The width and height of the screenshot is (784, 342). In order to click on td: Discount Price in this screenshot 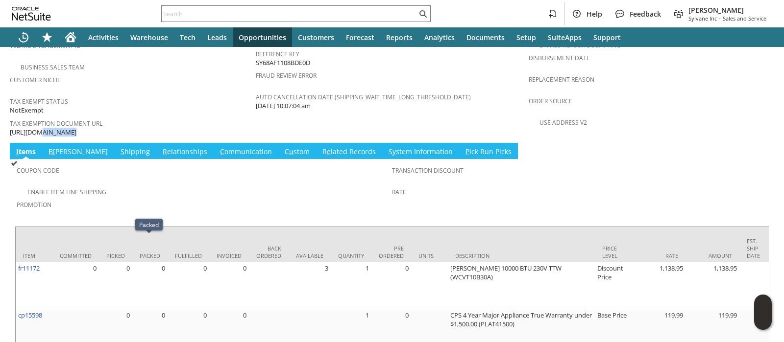, I will do `click(613, 286)`.